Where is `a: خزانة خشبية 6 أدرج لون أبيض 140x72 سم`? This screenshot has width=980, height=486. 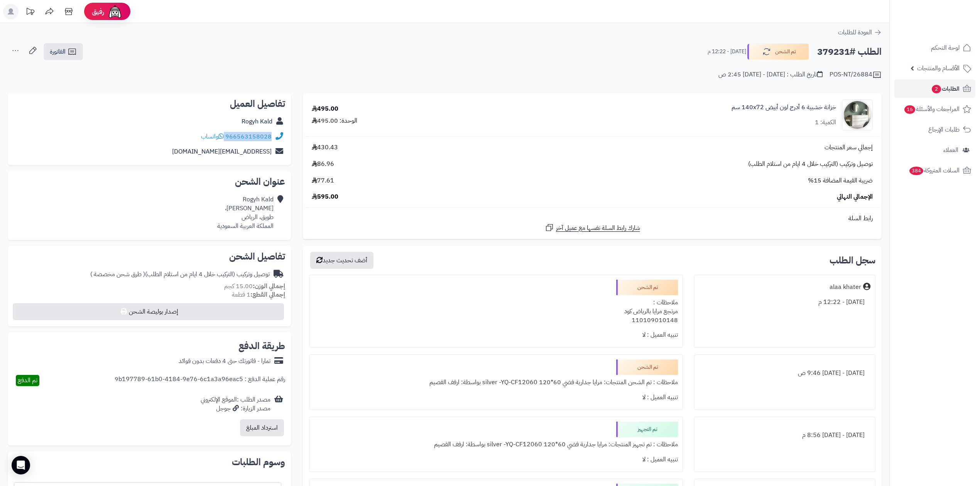 a: خزانة خشبية 6 أدرج لون أبيض 140x72 سم is located at coordinates (784, 107).